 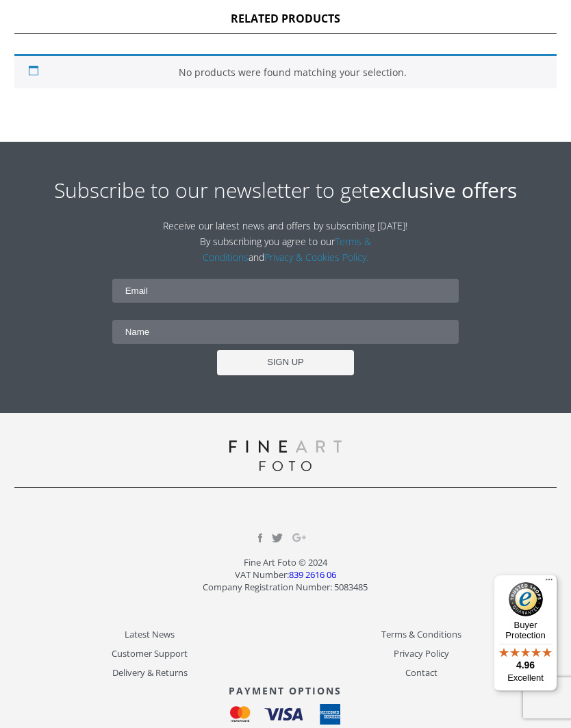 What do you see at coordinates (260, 538) in the screenshot?
I see `img: facebook.svg` at bounding box center [260, 538].